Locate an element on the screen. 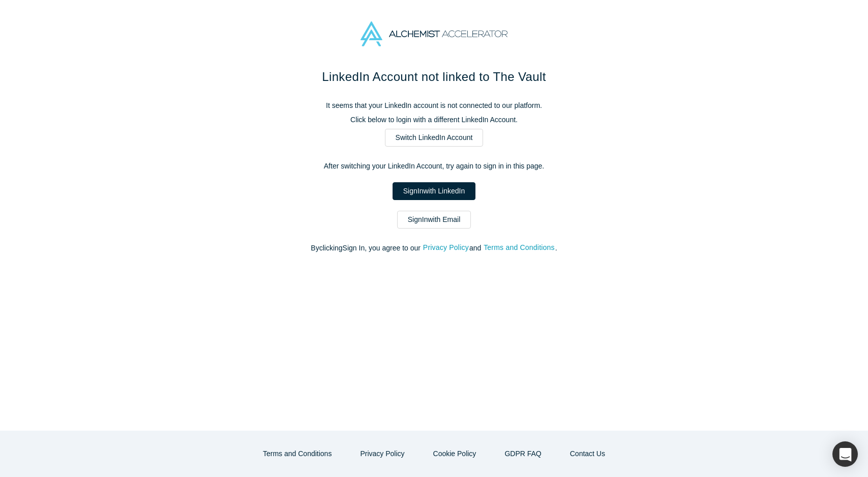 This screenshot has width=868, height=477. a: Switch LinkedIn Account is located at coordinates (435, 138).